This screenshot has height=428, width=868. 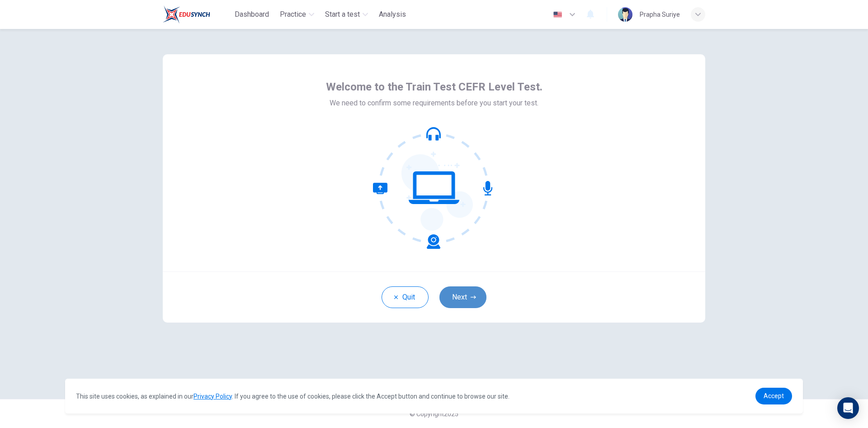 I want to click on span: This site uses cookies, as explained in our . If you agree to the use of cookies, please click th..., so click(x=292, y=396).